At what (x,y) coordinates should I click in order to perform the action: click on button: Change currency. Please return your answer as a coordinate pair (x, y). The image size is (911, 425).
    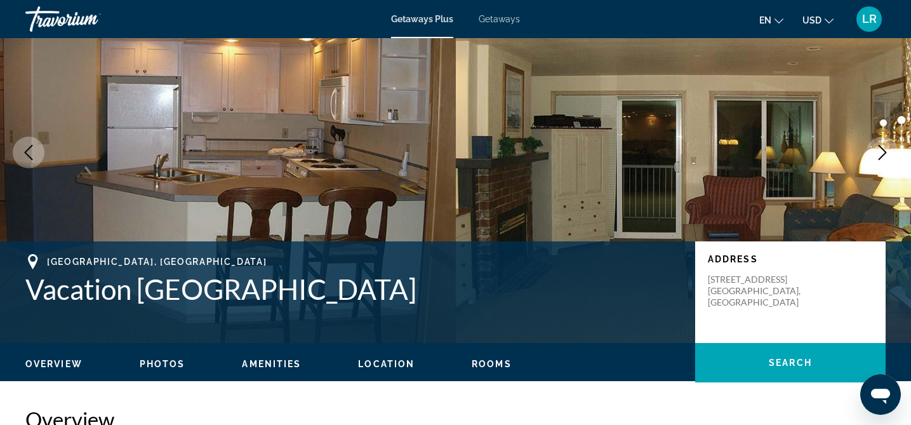
    Looking at the image, I should click on (818, 20).